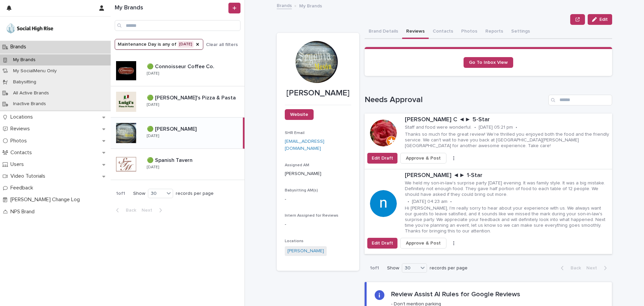 The image size is (644, 306). Describe the element at coordinates (20, 141) in the screenshot. I see `p: Photos` at that location.